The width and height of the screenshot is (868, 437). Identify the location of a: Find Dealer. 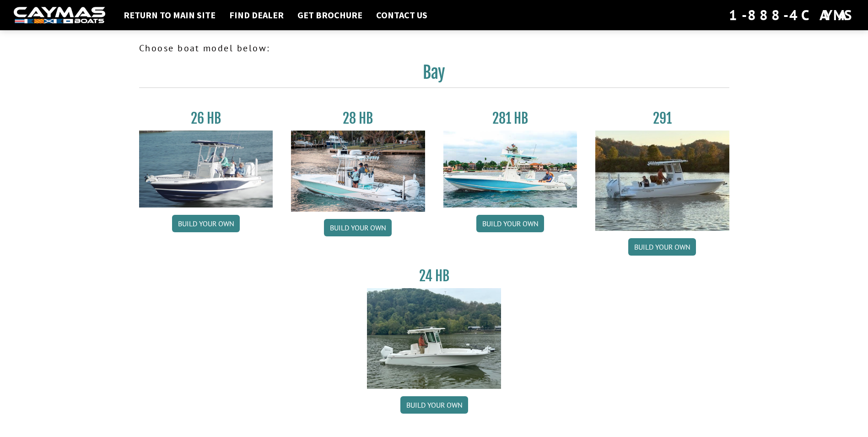
(256, 15).